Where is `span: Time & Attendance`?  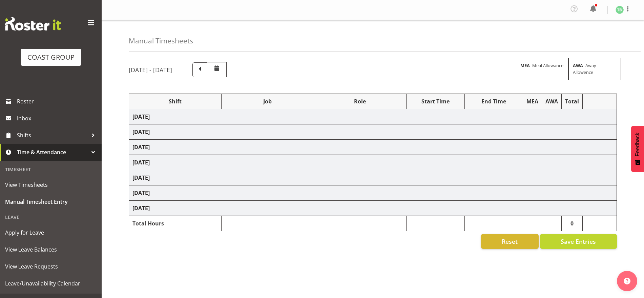
span: Time & Attendance is located at coordinates (52, 152).